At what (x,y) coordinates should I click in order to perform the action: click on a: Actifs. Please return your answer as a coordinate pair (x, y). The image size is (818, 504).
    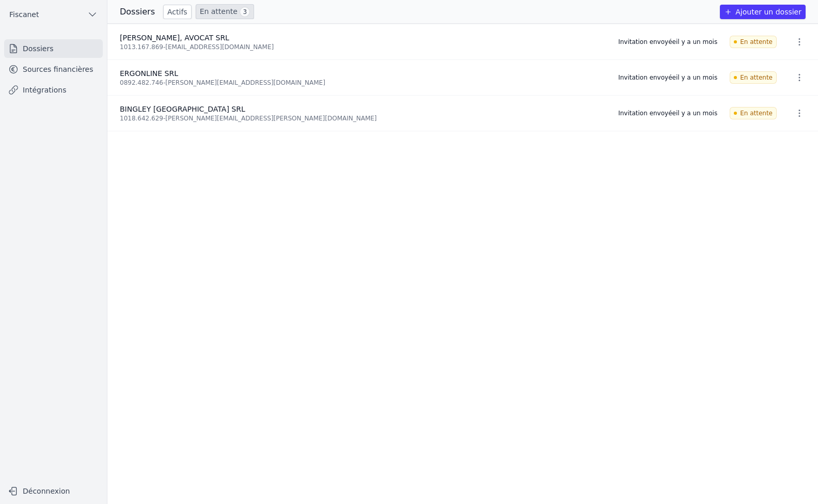
    Looking at the image, I should click on (177, 12).